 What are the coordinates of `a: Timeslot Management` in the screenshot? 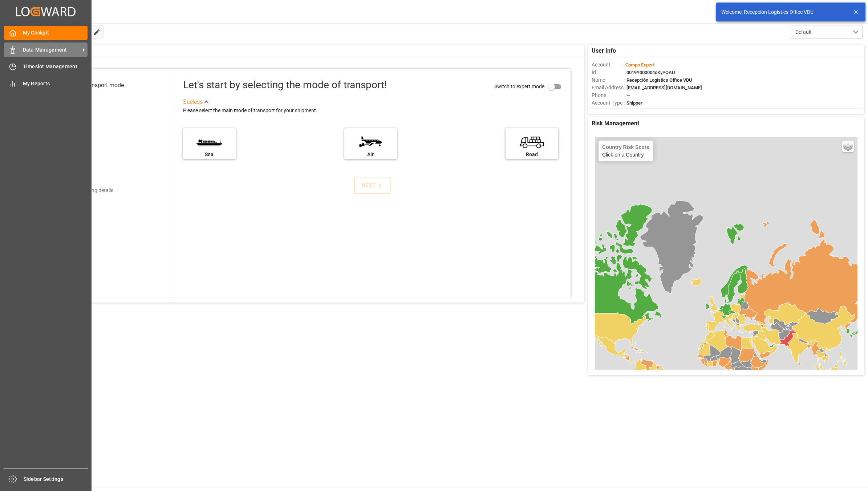 It's located at (46, 66).